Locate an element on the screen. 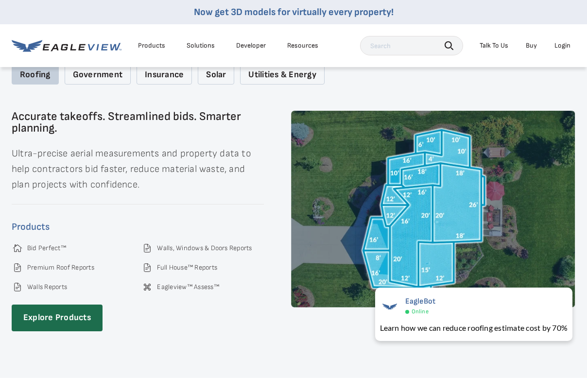 The image size is (587, 392). a: Buy is located at coordinates (531, 46).